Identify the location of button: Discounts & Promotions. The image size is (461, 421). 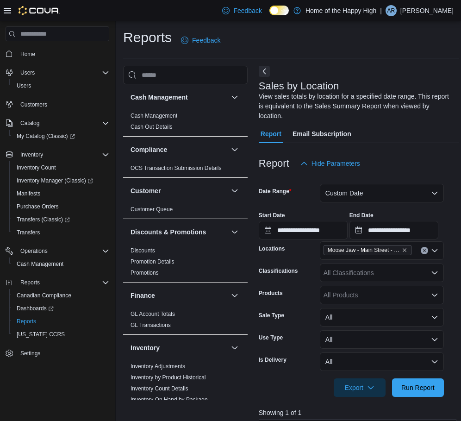
(235, 232).